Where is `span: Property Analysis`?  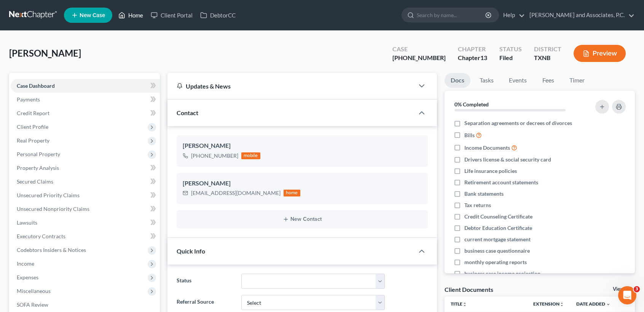
span: Property Analysis is located at coordinates (38, 168).